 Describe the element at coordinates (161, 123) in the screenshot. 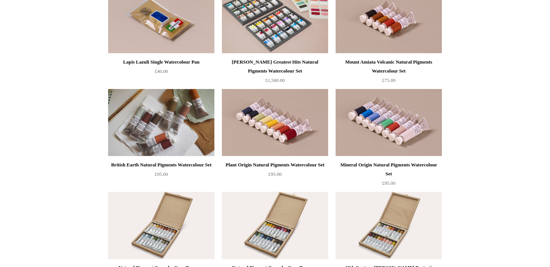

I see `img: British Earth Natural Pigments Watercolour Set` at that location.